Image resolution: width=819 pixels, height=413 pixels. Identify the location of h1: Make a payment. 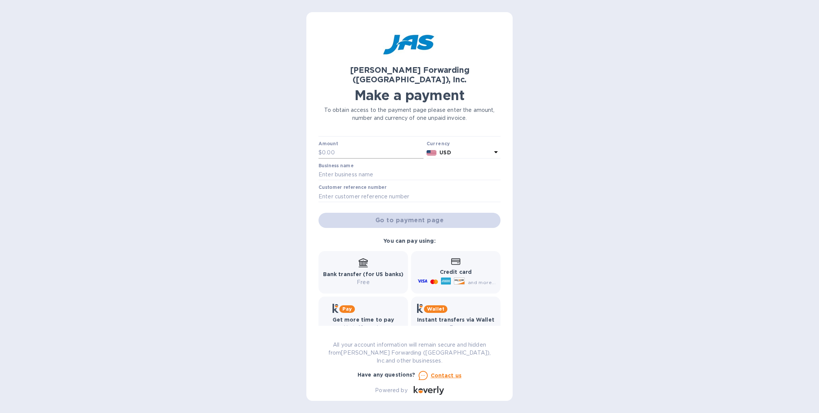
(410, 95).